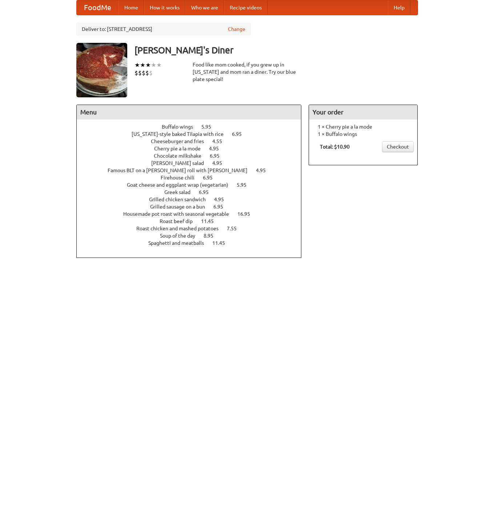 The height and width of the screenshot is (514, 494). Describe the element at coordinates (193, 229) in the screenshot. I see `a: Roast chicken and mashed potatoes 7.55` at that location.